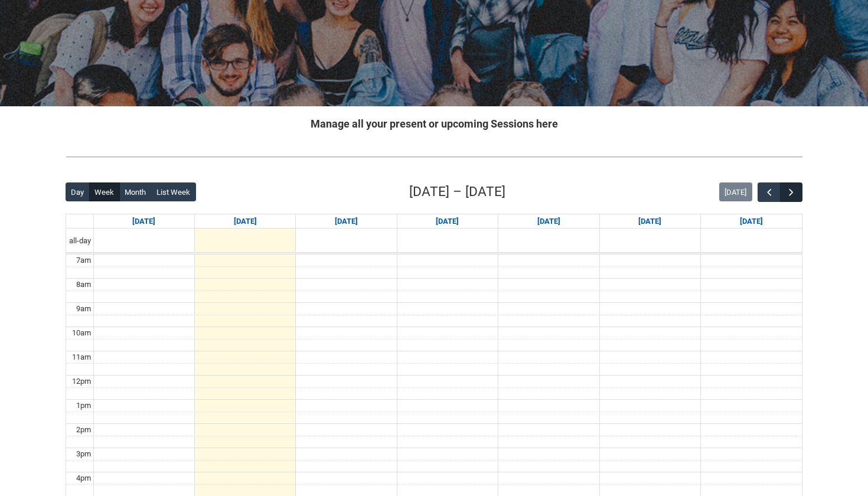  What do you see at coordinates (79, 241) in the screenshot?
I see `span: all-day` at bounding box center [79, 241].